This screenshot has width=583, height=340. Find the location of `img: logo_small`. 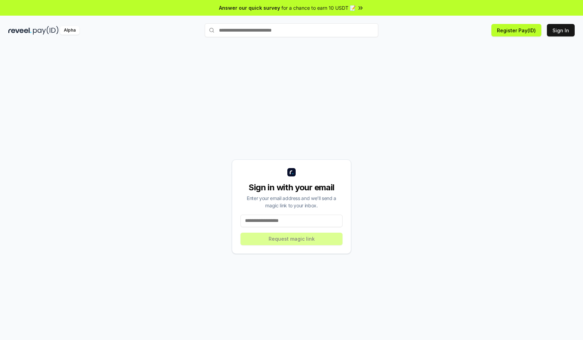

img: logo_small is located at coordinates (292, 172).